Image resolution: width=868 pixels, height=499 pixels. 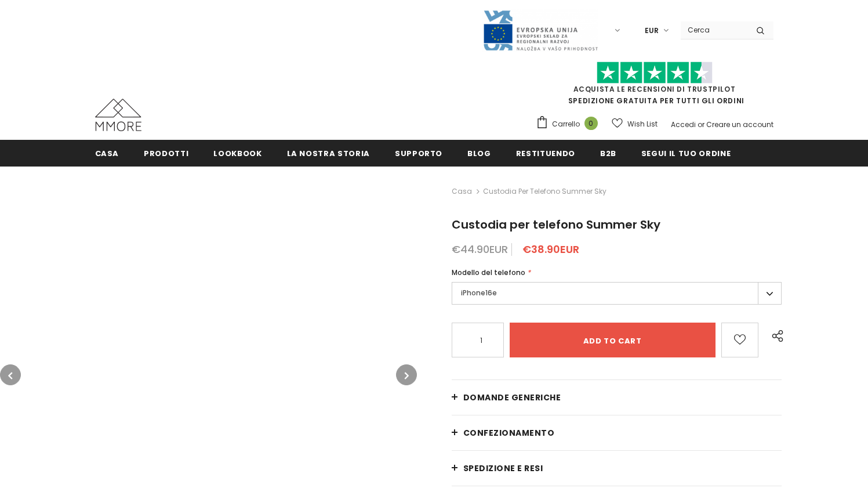 I want to click on a: CONFEZIONAMENTO, so click(x=617, y=433).